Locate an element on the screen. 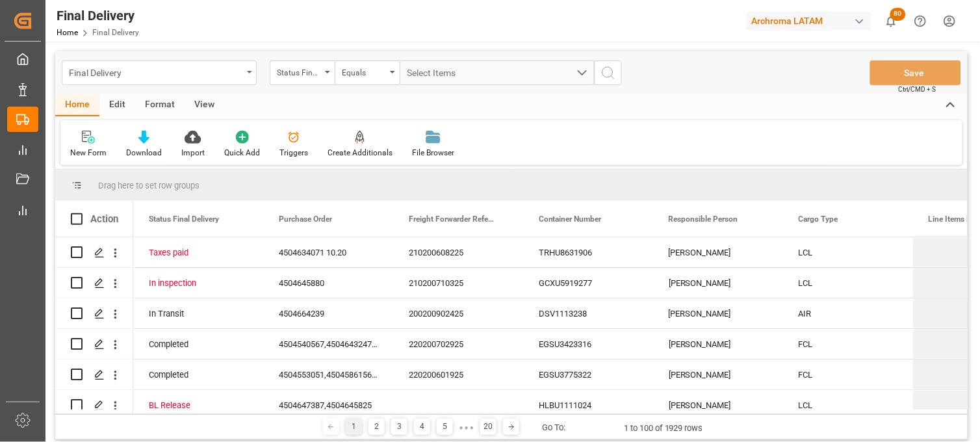 This screenshot has width=980, height=442. div: 4504664239 is located at coordinates (328, 313).